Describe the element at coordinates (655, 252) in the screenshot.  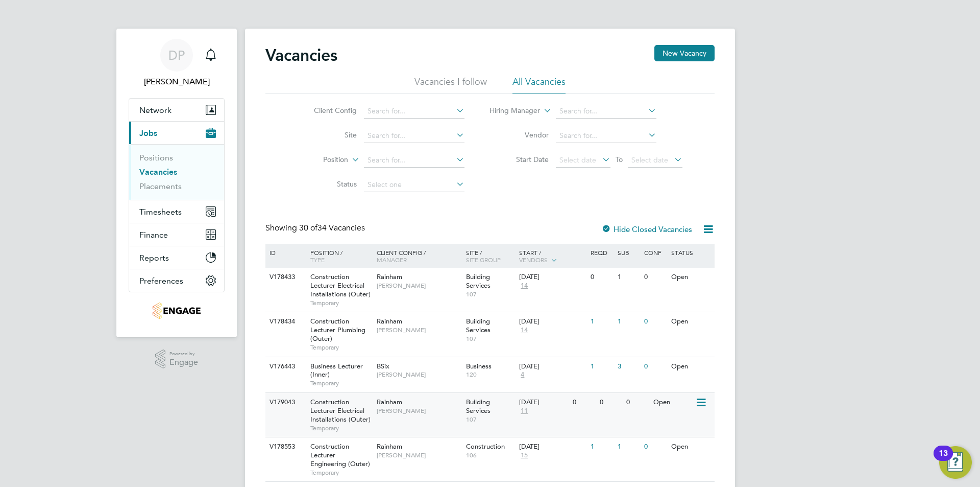
I see `div: Conf` at that location.